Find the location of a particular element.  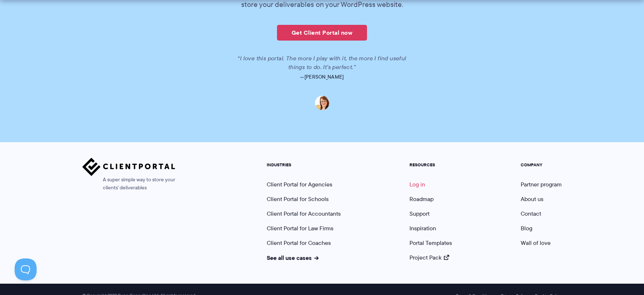

a: Roadmap is located at coordinates (422, 199).